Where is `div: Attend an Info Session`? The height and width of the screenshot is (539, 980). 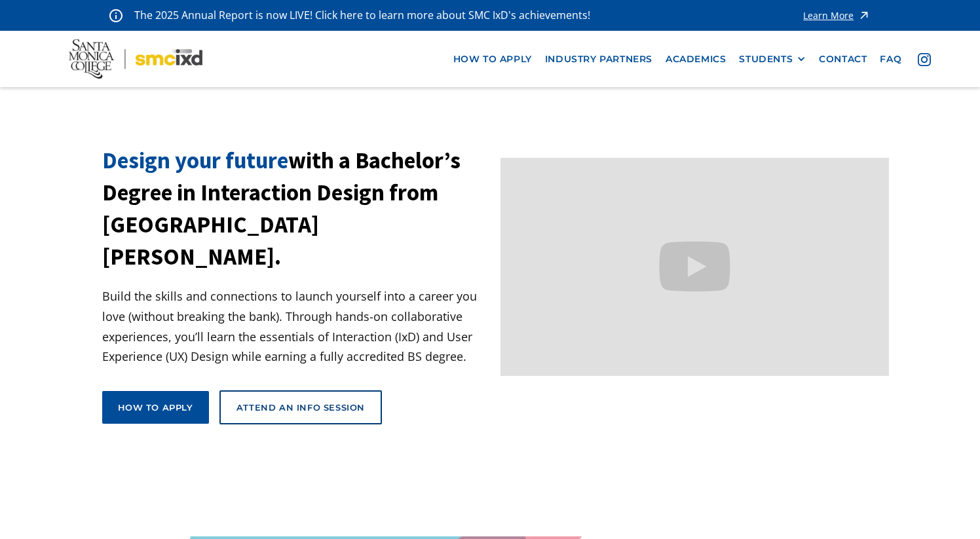 div: Attend an Info Session is located at coordinates (301, 407).